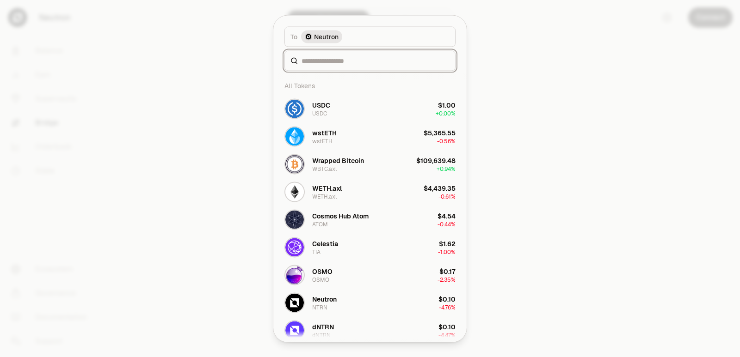 Image resolution: width=740 pixels, height=357 pixels. Describe the element at coordinates (436, 160) in the screenshot. I see `div: $109,639.48` at that location.